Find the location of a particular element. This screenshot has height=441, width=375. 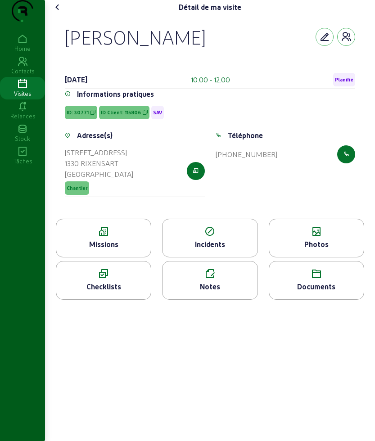

div: 10:00 - 12:00 is located at coordinates (210, 80).